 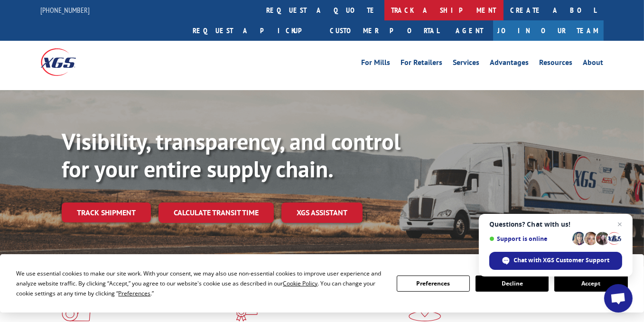 What do you see at coordinates (618, 298) in the screenshot?
I see `div: Open chat` at bounding box center [618, 298].